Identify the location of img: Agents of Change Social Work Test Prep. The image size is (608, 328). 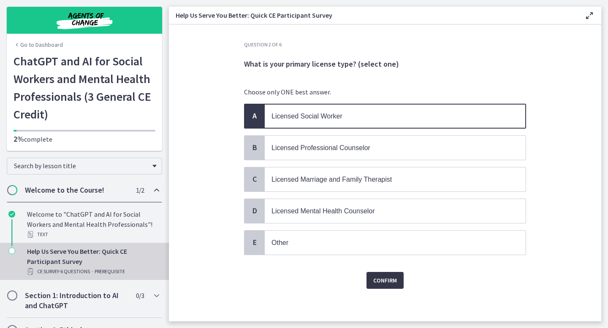
(84, 20).